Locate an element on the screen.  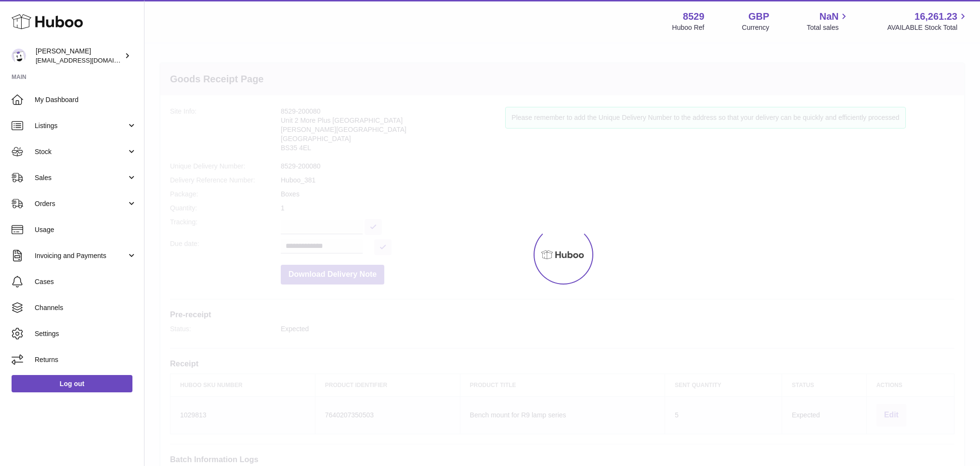
span: Invoicing and Payments is located at coordinates (81, 255).